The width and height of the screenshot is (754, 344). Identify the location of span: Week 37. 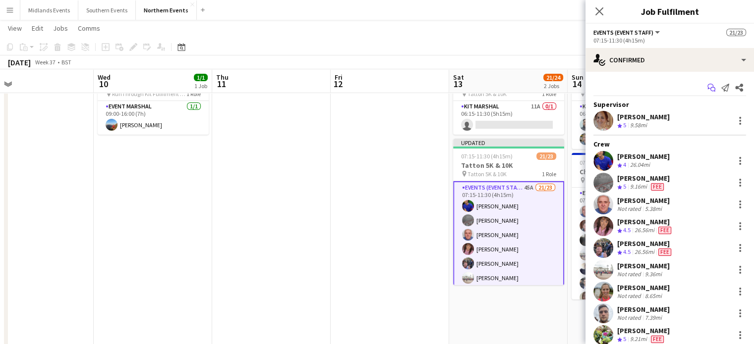
(45, 62).